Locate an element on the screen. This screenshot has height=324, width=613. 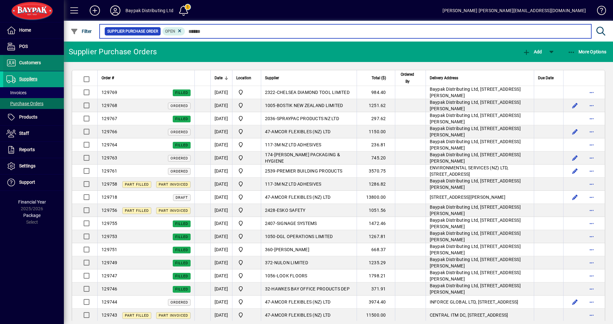
span: 129743 is located at coordinates (110, 315).